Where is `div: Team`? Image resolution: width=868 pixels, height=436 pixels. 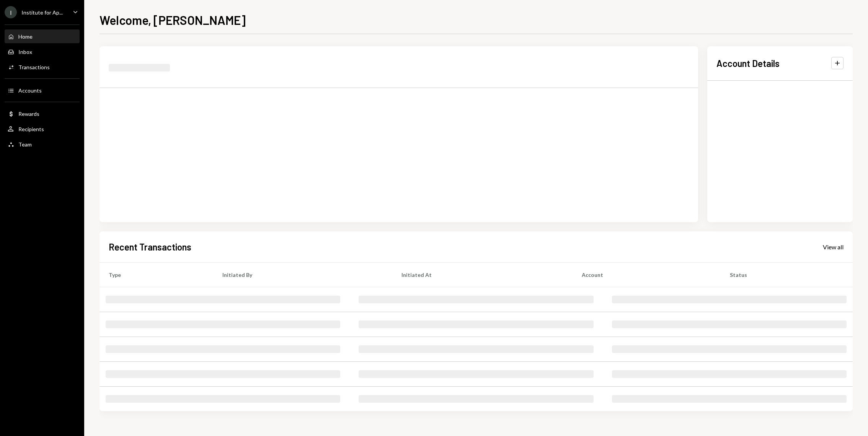
div: Team is located at coordinates (25, 144).